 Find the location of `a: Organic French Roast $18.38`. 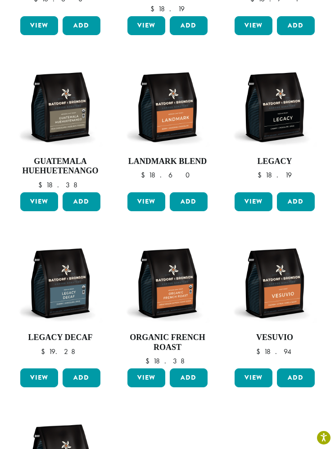

a: Organic French Roast $18.38 is located at coordinates (168, 303).